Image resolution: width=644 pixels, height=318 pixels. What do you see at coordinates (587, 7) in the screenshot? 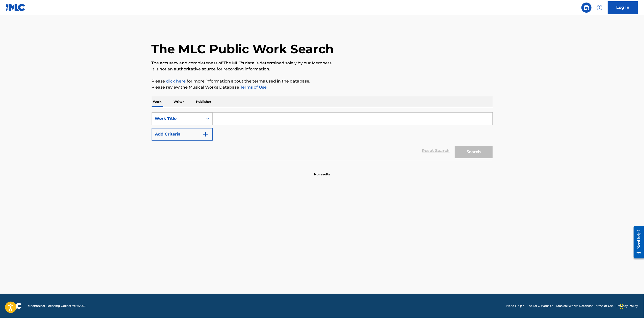
I see `img: search` at bounding box center [587, 7].